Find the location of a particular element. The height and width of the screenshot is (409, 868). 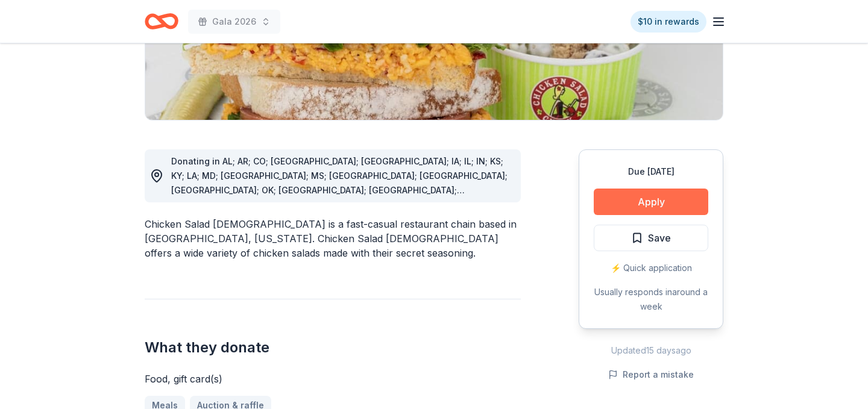

a: Home is located at coordinates (162, 21).